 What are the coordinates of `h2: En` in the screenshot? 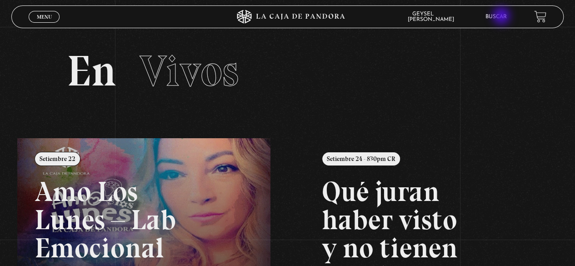 It's located at (288, 71).